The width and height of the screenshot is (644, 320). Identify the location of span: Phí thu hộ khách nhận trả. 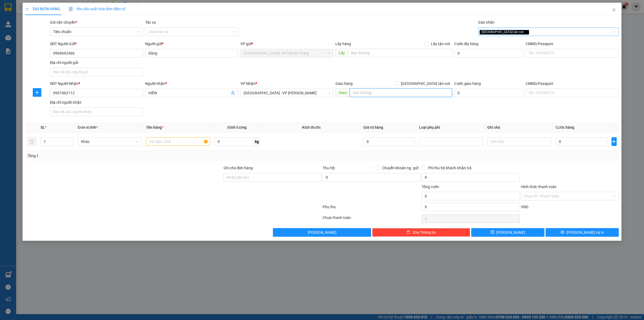
(450, 168).